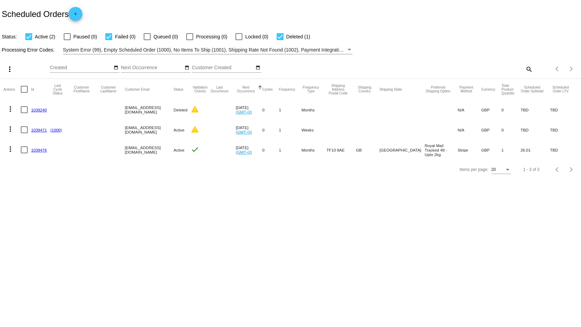  What do you see at coordinates (42, 14) in the screenshot?
I see `h2: Scheduled Orders` at bounding box center [42, 14].